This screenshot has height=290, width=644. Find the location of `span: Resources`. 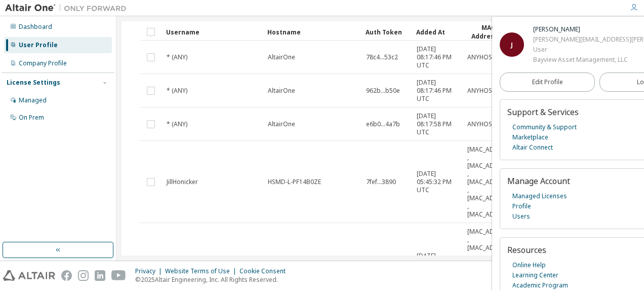

span: Resources is located at coordinates (526, 250).